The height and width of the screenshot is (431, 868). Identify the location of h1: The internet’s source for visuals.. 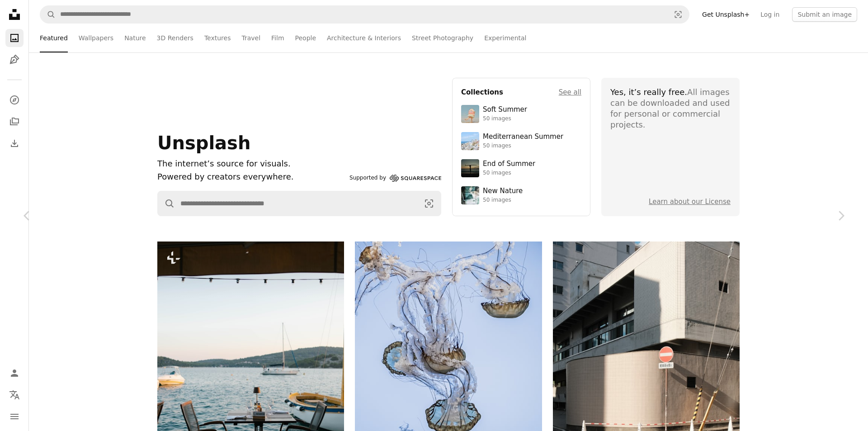
(251, 164).